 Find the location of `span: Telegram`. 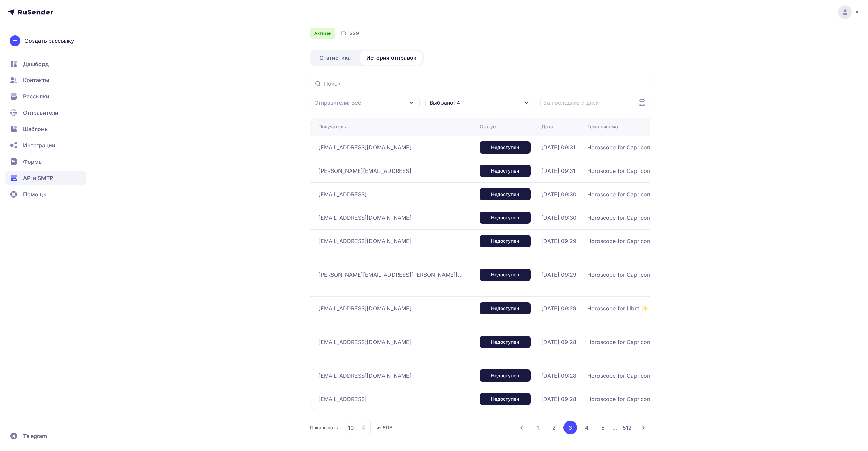

span: Telegram is located at coordinates (35, 436).